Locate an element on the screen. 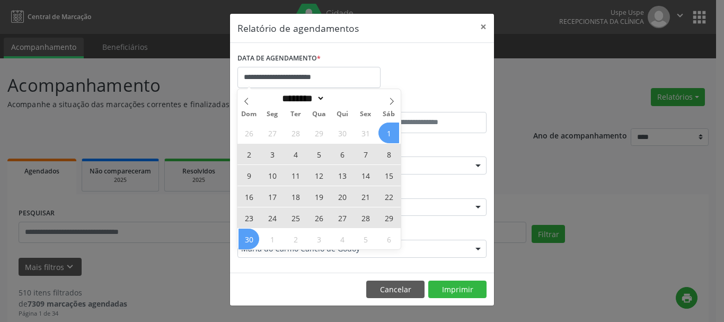 The width and height of the screenshot is (724, 322). span: Dezembro 4, 2025 is located at coordinates (342, 239).